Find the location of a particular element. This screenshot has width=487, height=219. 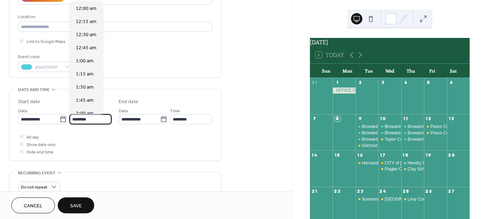

div: 25 is located at coordinates (406, 191).